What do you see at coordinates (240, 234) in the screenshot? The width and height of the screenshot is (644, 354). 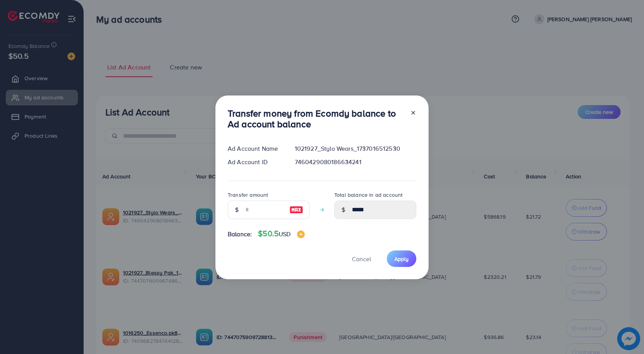 I see `span: Balance:` at bounding box center [240, 234].